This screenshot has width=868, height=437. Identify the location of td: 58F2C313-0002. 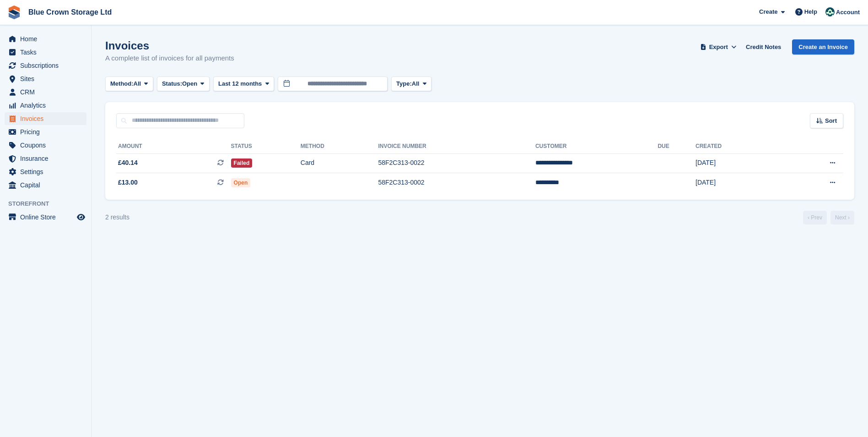
(456, 183).